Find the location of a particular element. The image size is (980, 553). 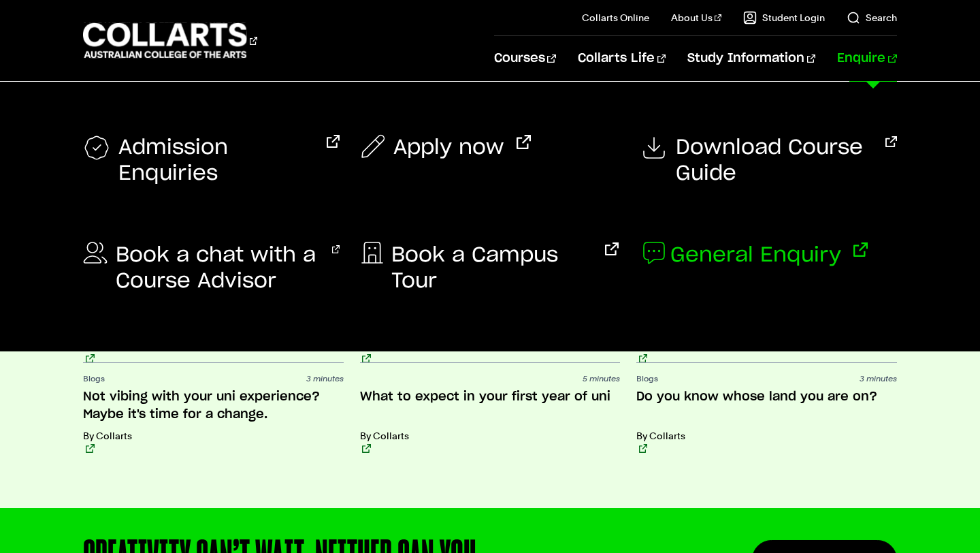

span: Book a chat with a Course Advisor is located at coordinates (217, 268).